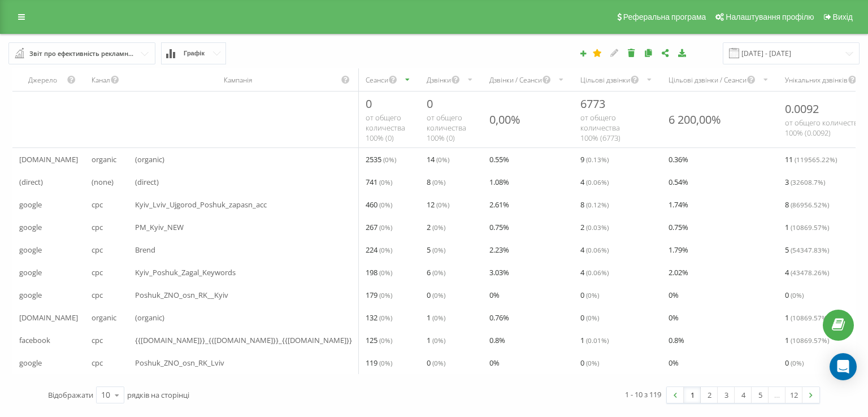 The height and width of the screenshot is (417, 868). I want to click on a: 12, so click(794, 395).